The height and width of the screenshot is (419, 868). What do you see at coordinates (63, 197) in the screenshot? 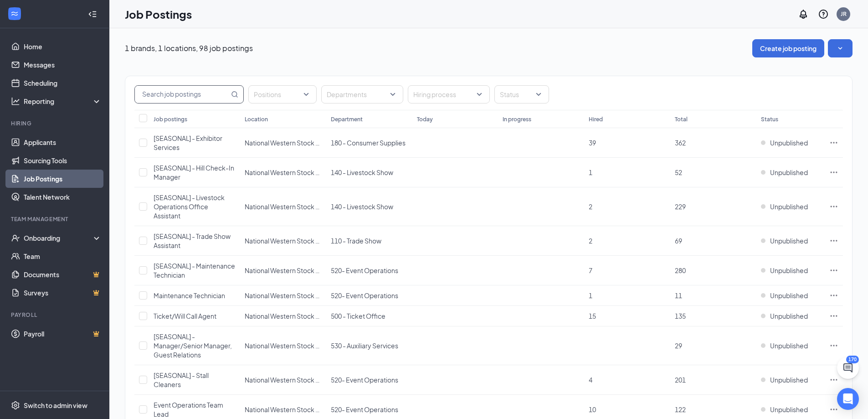
I see `a: Talent Network` at bounding box center [63, 197].